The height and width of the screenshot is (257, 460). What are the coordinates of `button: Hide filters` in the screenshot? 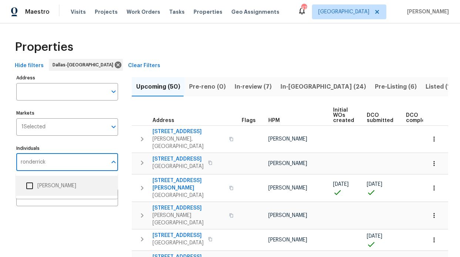 It's located at (29, 66).